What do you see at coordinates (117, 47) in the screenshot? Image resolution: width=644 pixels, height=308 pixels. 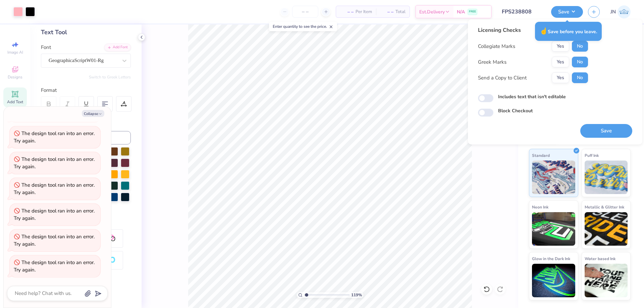 I see `div: Add Font` at bounding box center [117, 47].